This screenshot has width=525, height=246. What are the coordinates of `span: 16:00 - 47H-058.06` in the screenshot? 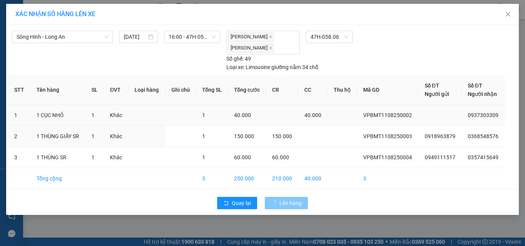 It's located at (192, 37).